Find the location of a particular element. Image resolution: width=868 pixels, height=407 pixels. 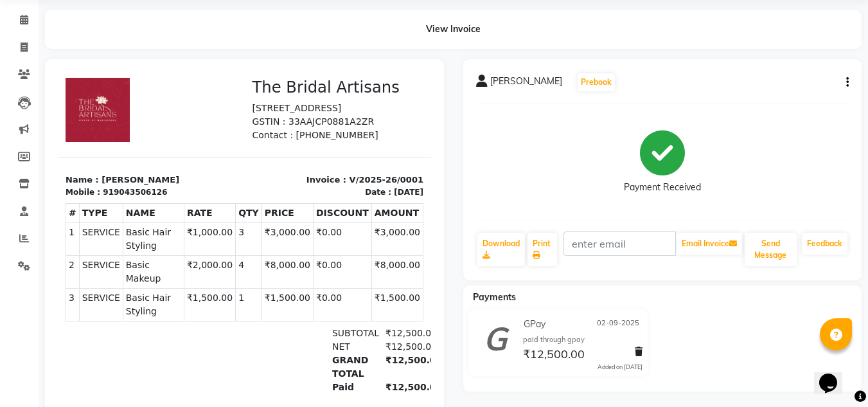

a: Download is located at coordinates (501, 249).